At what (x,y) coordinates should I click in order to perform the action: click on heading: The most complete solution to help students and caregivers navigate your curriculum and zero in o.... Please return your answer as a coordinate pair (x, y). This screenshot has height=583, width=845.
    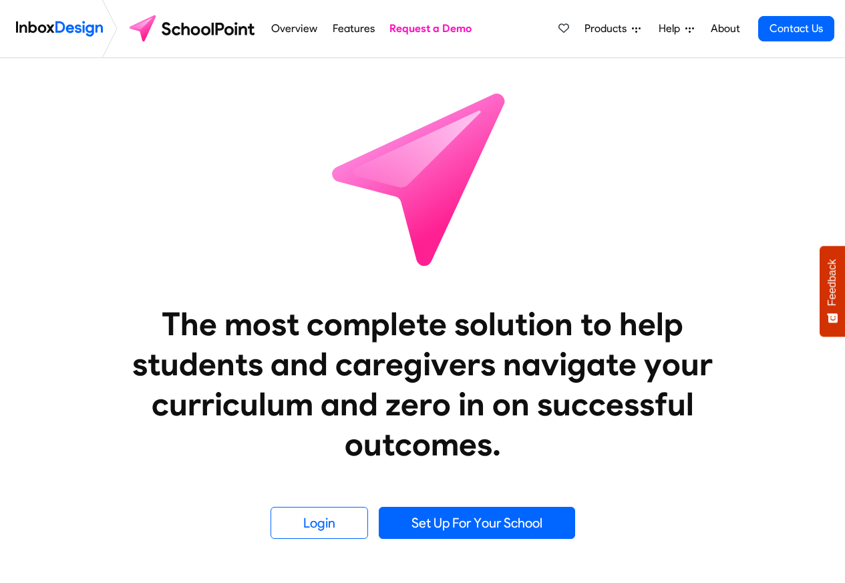
    Looking at the image, I should click on (423, 384).